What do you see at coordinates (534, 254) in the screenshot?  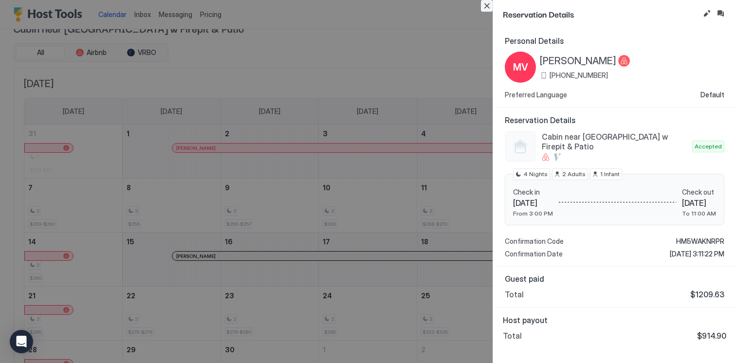 I see `span: Confirmation Date` at bounding box center [534, 254].